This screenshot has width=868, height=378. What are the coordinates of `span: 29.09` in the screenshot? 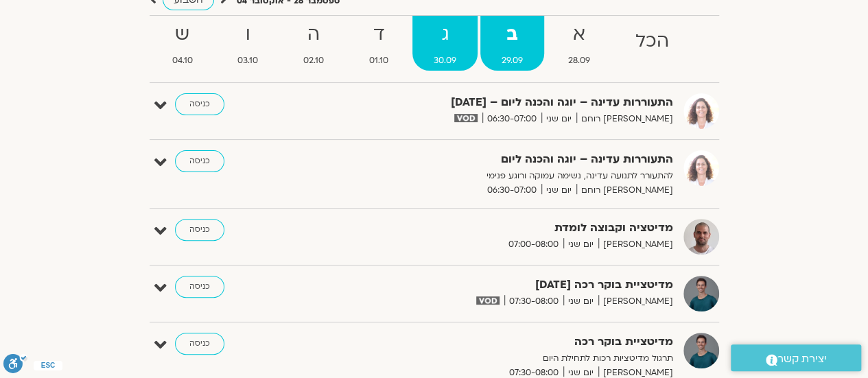 It's located at (512, 60).